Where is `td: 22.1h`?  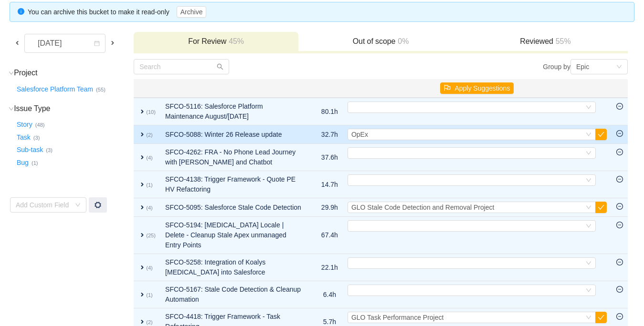
td: 22.1h is located at coordinates (330, 268).